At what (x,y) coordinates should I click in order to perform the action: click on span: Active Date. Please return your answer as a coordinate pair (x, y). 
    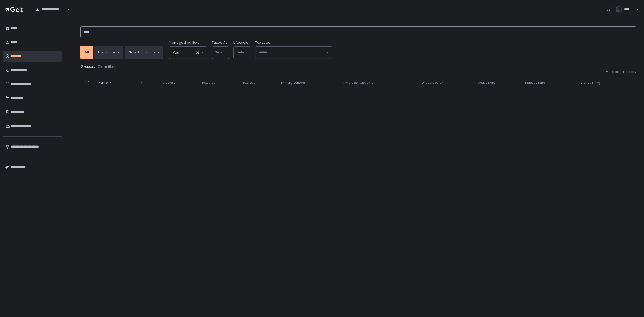
    Looking at the image, I should click on (486, 83).